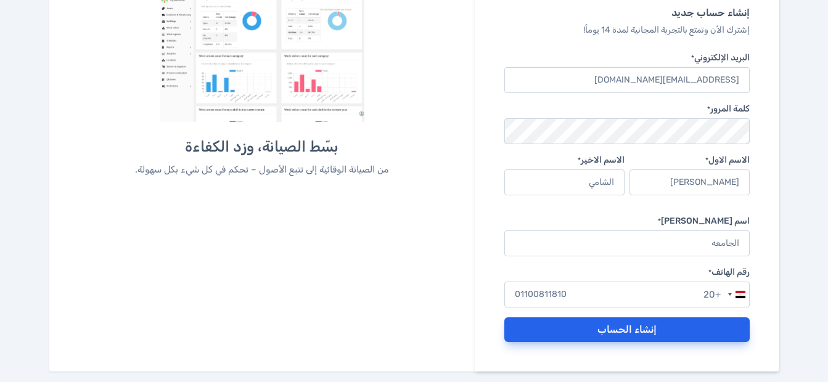 Image resolution: width=828 pixels, height=382 pixels. I want to click on button: Selected country, so click(726, 295).